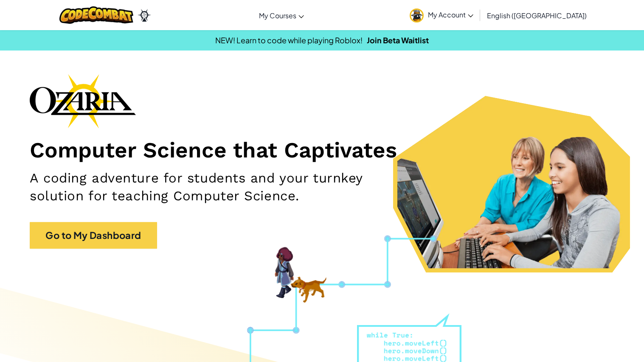 The width and height of the screenshot is (644, 362). I want to click on h1: Computer Science that Captivates, so click(322, 150).